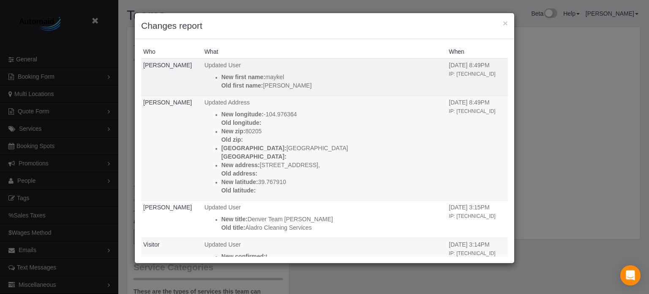 The image size is (649, 294). I want to click on th: Who, so click(172, 52).